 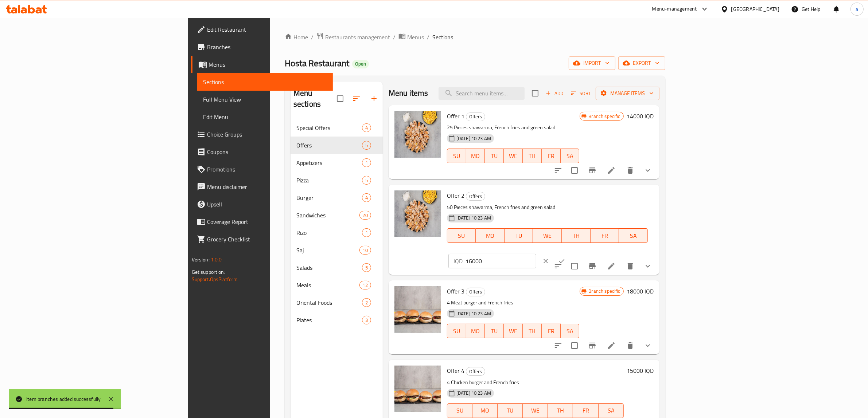 What do you see at coordinates (337, 268) in the screenshot?
I see `div: Salads5` at bounding box center [337, 268].